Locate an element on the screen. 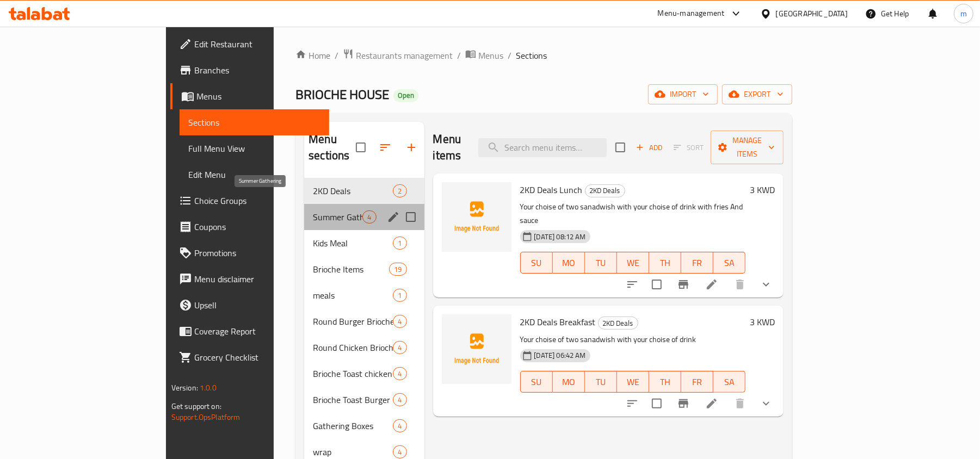  button: import is located at coordinates (683, 94).